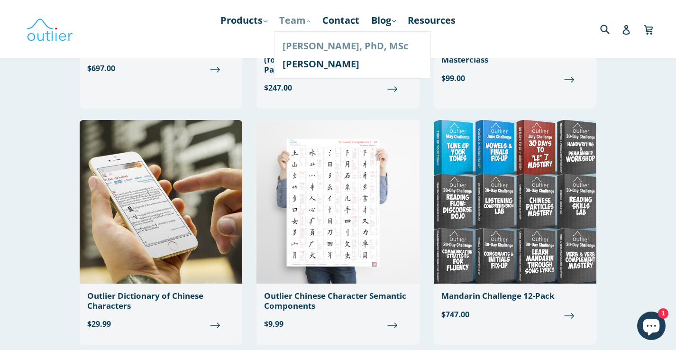  What do you see at coordinates (515, 296) in the screenshot?
I see `div: Mandarin Challenge 12-Pack` at bounding box center [515, 296].